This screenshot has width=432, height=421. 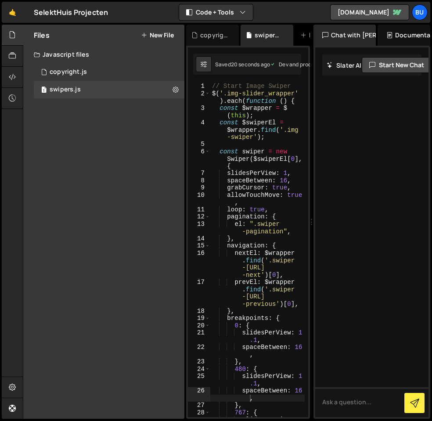 I want to click on div: 19, so click(x=199, y=318).